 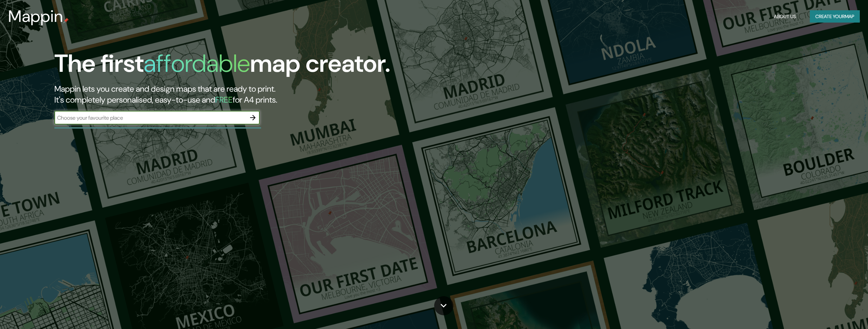 I want to click on button: Create yourmap, so click(x=835, y=17).